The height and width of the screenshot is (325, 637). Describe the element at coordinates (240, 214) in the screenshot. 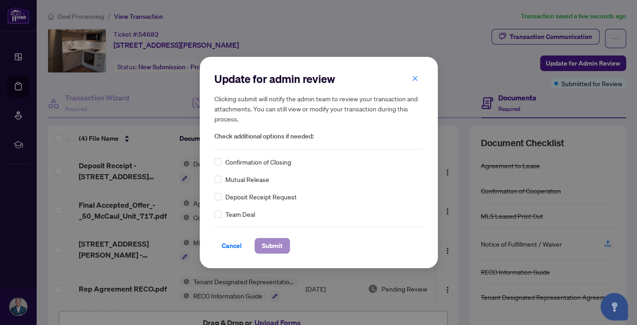

I see `span: Team Deal` at that location.